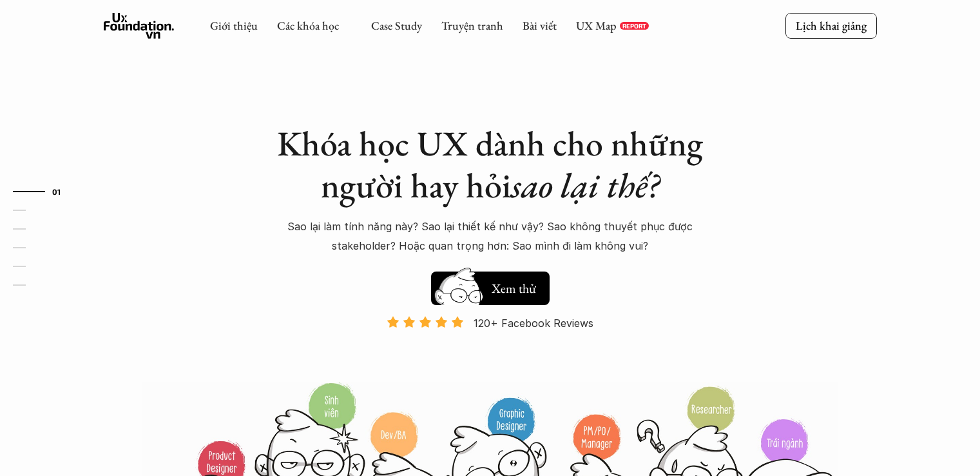 The image size is (980, 476). Describe the element at coordinates (57, 191) in the screenshot. I see `strong: 01` at that location.